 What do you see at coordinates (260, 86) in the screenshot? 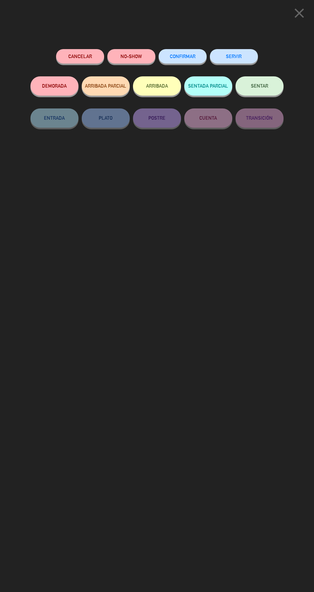
I see `button: SENTAR` at bounding box center [260, 86].